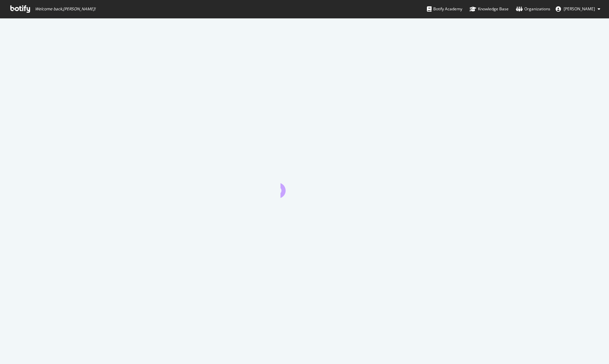  What do you see at coordinates (579, 9) in the screenshot?
I see `span: Stephane Bailliez` at bounding box center [579, 9].